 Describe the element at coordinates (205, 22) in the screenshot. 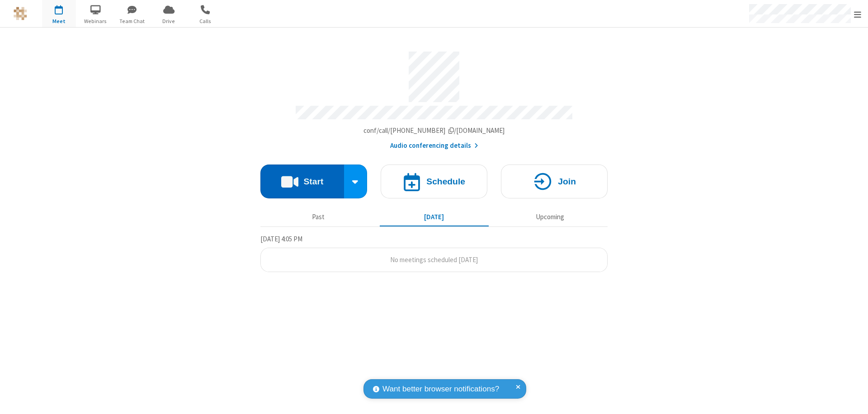

I see `span: Calls` at that location.